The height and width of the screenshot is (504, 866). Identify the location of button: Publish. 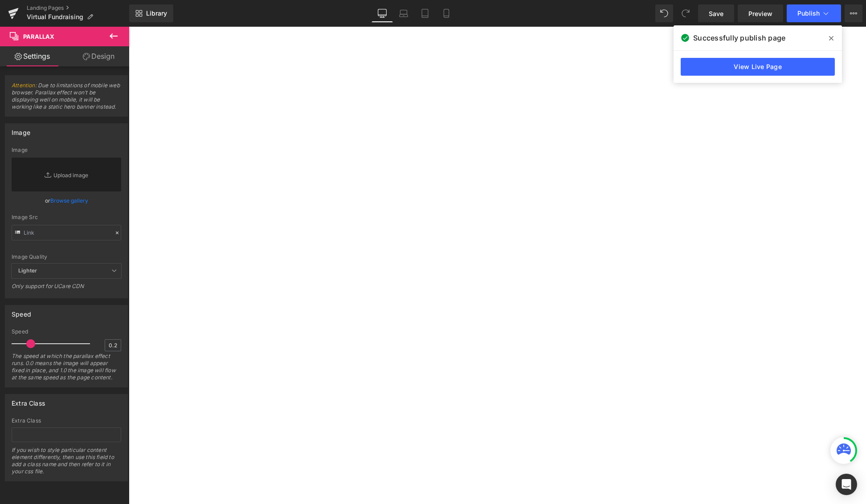
(814, 13).